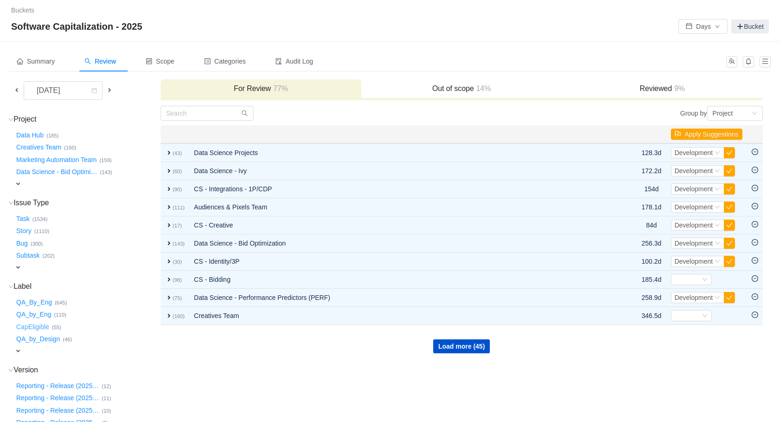 The image size is (780, 422). What do you see at coordinates (67, 339) in the screenshot?
I see `small: (46)` at bounding box center [67, 339].